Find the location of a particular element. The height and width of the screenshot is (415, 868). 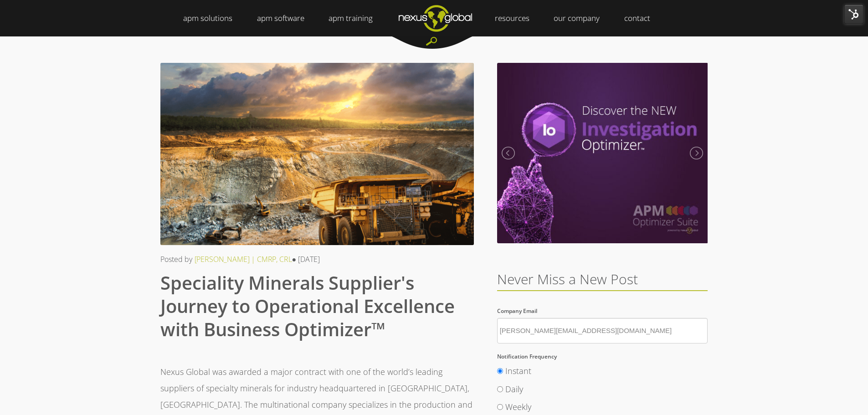

input: Instant is located at coordinates (500, 371).